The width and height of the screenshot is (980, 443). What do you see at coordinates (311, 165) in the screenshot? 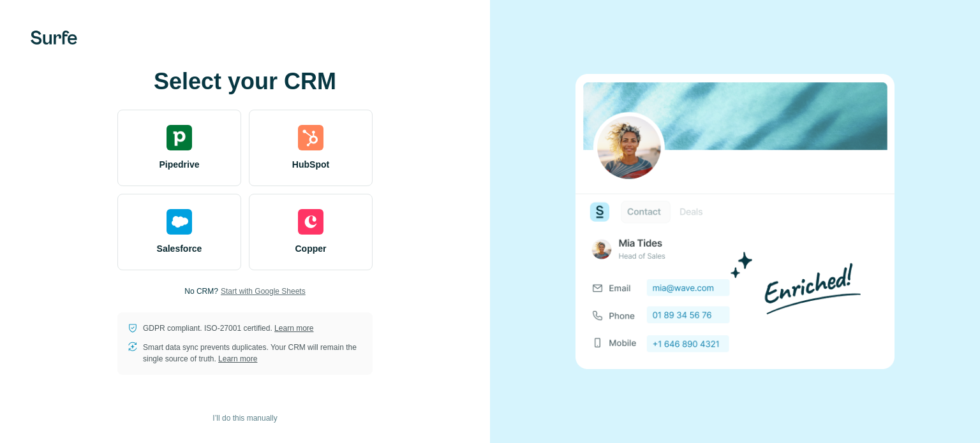
I see `span: HubSpot` at bounding box center [311, 165].